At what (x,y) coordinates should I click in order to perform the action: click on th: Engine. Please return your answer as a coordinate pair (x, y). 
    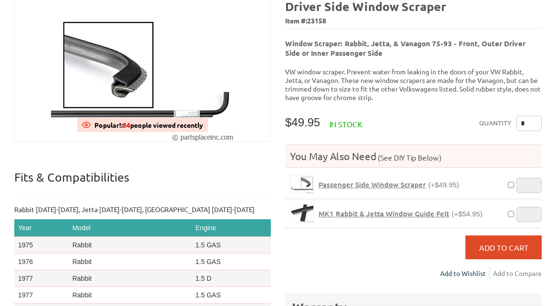
    Looking at the image, I should click on (231, 228).